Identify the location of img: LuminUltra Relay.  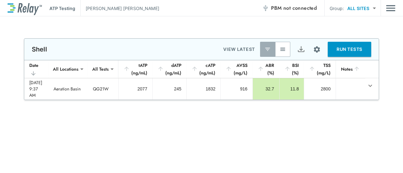
(25, 8).